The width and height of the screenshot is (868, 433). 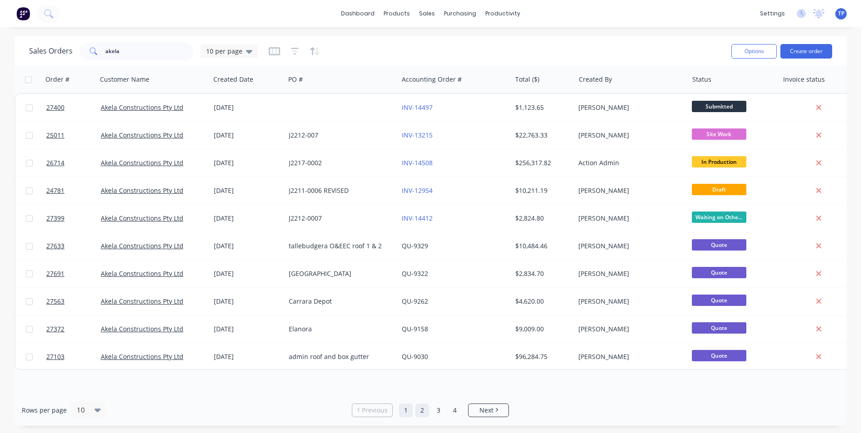 I want to click on span: Waiting on Othe..., so click(x=719, y=217).